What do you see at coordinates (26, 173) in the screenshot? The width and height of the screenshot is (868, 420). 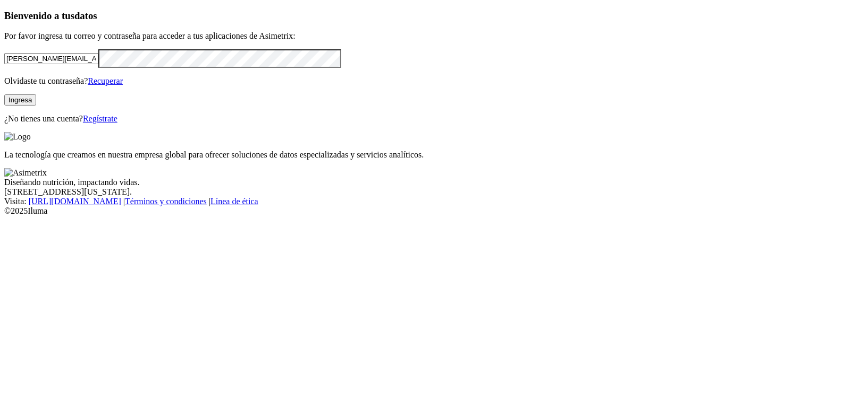 I see `img: Asimetrix` at bounding box center [26, 173].